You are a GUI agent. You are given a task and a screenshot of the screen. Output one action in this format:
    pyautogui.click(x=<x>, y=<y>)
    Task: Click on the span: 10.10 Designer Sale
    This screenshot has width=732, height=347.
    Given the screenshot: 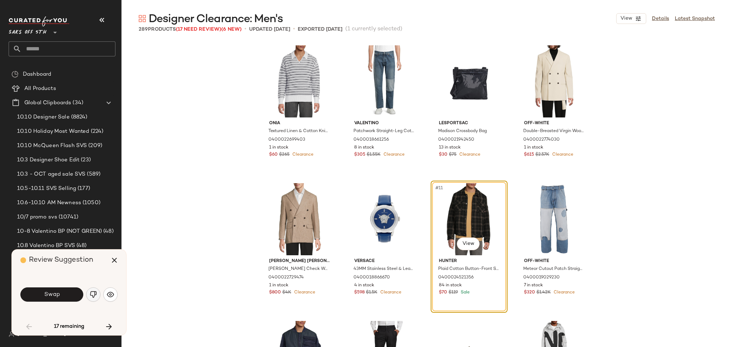 What is the action you would take?
    pyautogui.click(x=43, y=117)
    